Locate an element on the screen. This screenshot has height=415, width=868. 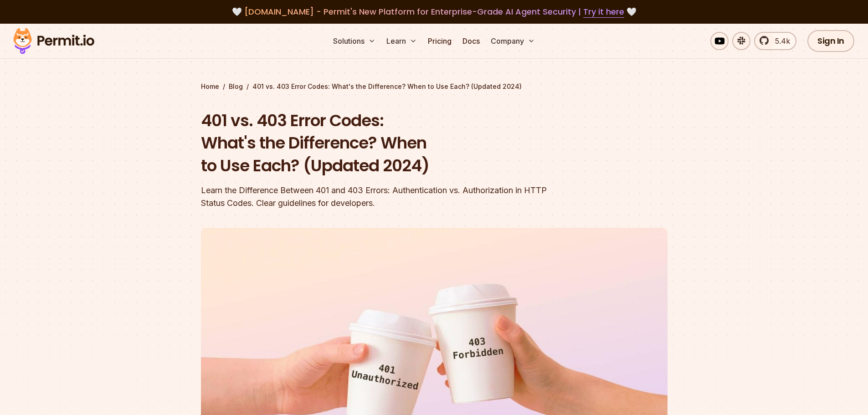
a: 5.4k is located at coordinates (775, 41).